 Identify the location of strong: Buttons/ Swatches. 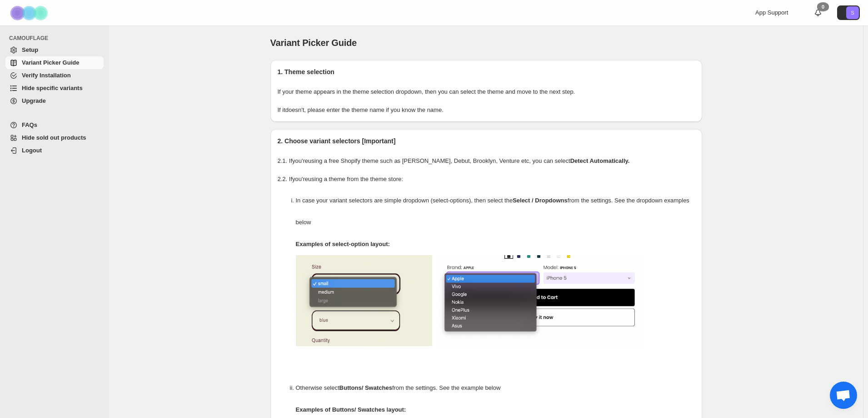
(366, 388).